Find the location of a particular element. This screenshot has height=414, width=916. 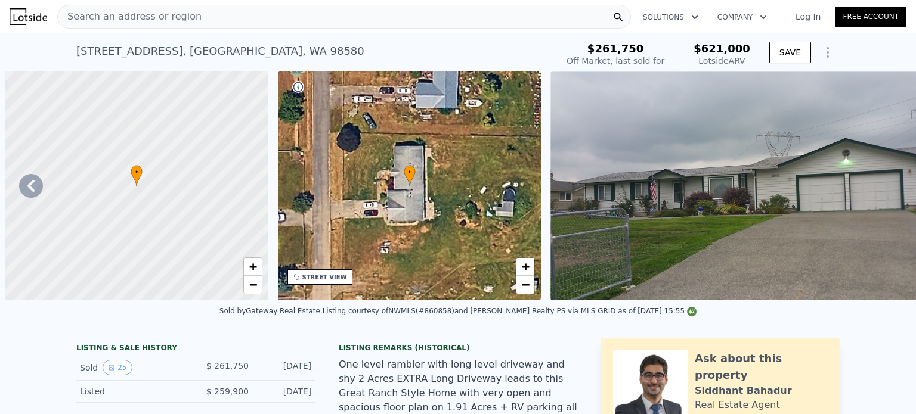

div: Listed is located at coordinates (133, 392).